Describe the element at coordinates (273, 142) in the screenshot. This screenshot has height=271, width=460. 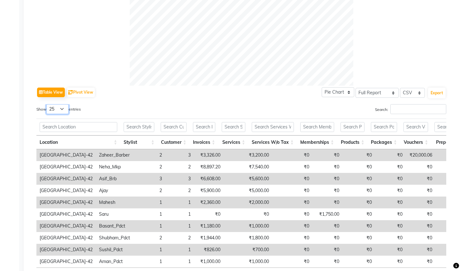
I see `th: Services W/o Tax: activate to sort column ascending` at that location.